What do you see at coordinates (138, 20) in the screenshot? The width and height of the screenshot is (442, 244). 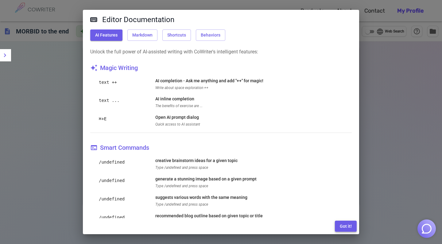 I see `h5: Editor Documentation` at bounding box center [138, 20].